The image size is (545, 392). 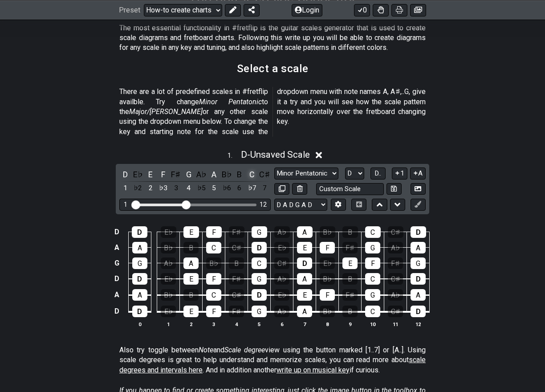 I want to click on div: Visible fret range, so click(x=195, y=204).